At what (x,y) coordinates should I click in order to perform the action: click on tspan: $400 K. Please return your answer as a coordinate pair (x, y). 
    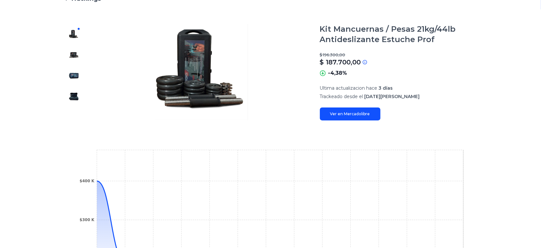
    Looking at the image, I should click on (87, 181).